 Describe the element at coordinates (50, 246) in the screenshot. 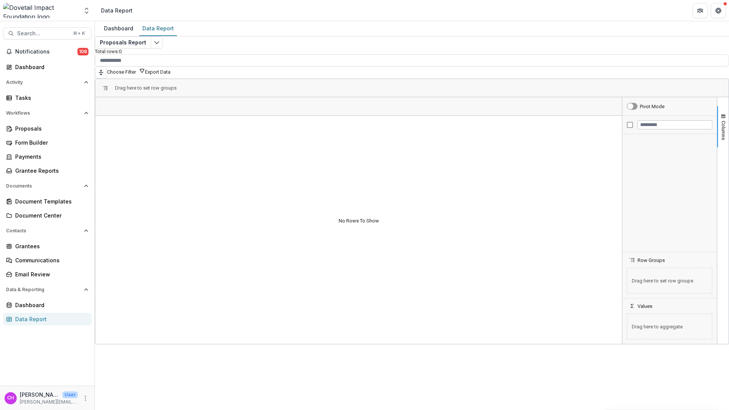

I see `div: Grantees` at that location.